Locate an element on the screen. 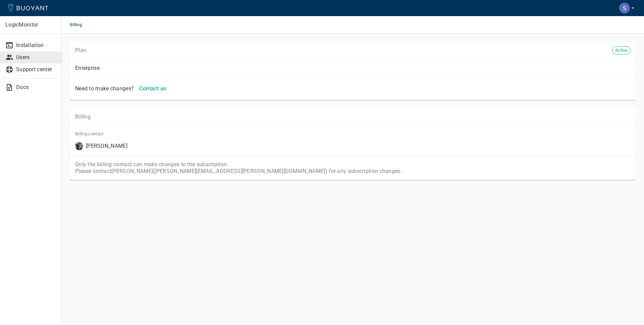 This screenshot has height=325, width=644. div: Jesse Aukeman is located at coordinates (101, 146).